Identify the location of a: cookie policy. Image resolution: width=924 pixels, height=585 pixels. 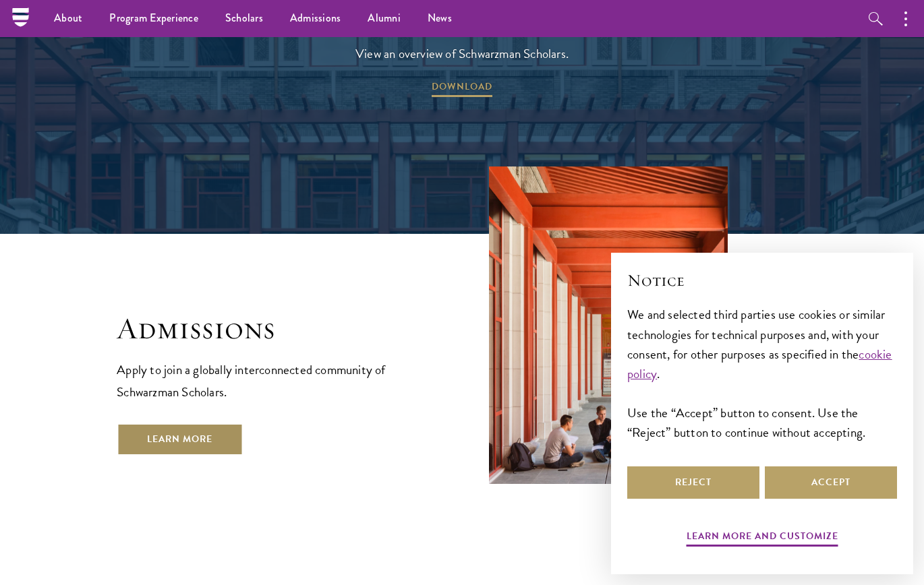
(759, 364).